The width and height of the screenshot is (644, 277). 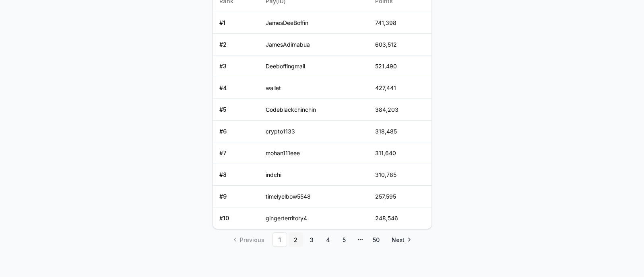 What do you see at coordinates (296, 240) in the screenshot?
I see `a: 2` at bounding box center [296, 240].